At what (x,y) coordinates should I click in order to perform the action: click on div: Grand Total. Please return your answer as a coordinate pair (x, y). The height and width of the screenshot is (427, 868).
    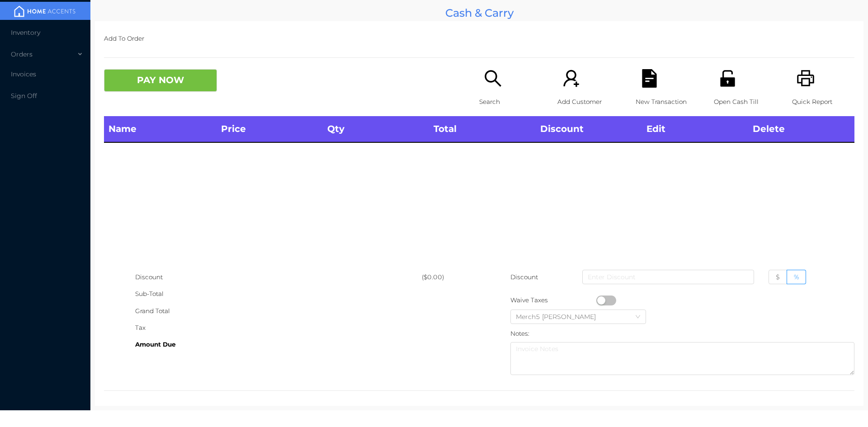
    Looking at the image, I should click on (278, 312).